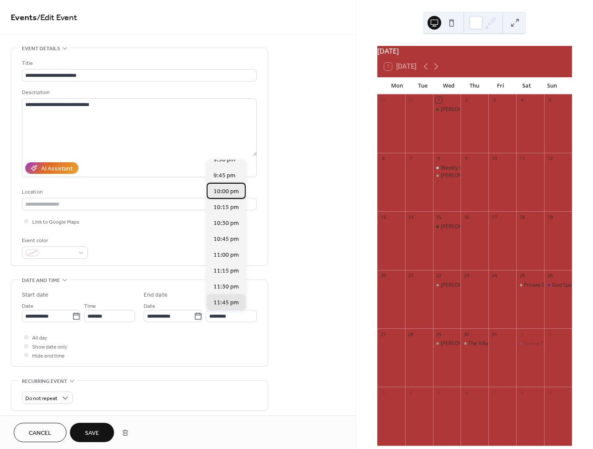  What do you see at coordinates (494, 334) in the screenshot?
I see `div: 31` at bounding box center [494, 334].